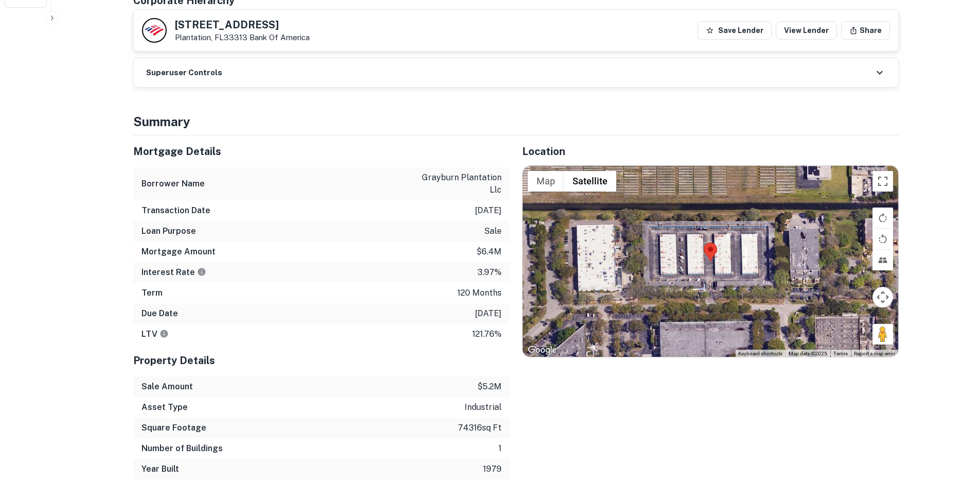  What do you see at coordinates (883, 260) in the screenshot?
I see `button: Tilt map` at bounding box center [883, 260].